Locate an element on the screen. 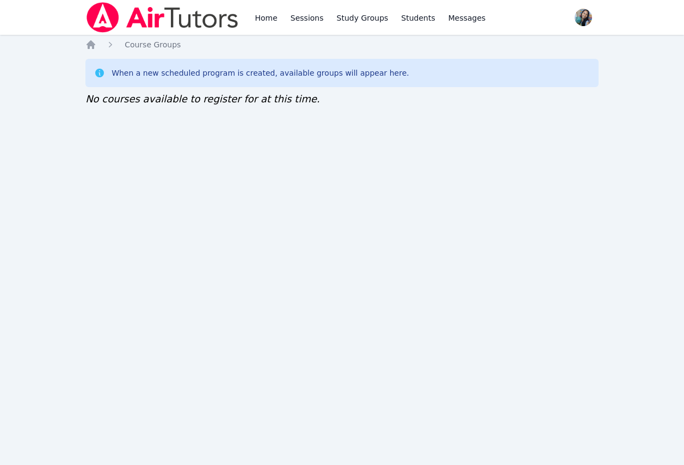 This screenshot has height=465, width=684. span: Course Groups is located at coordinates (152, 45).